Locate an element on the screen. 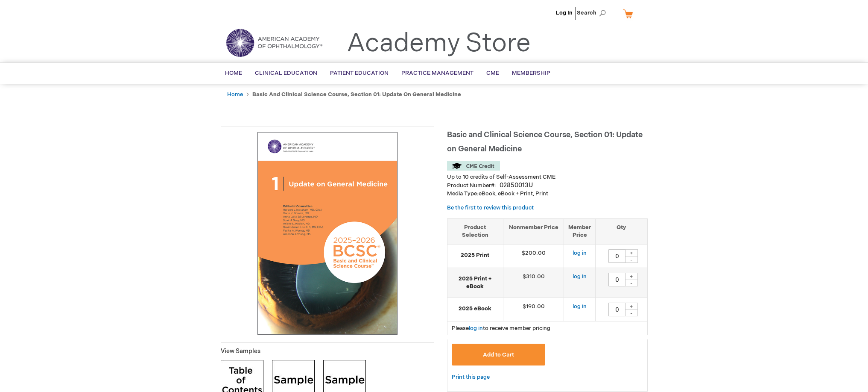 Image resolution: width=868 pixels, height=392 pixels. td: $310.00 is located at coordinates (533, 282).